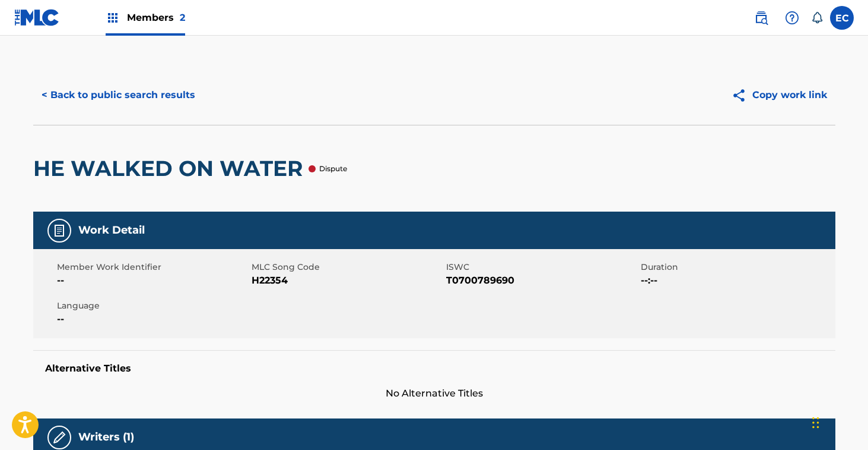  I want to click on h2: HE WALKED ON WATER, so click(171, 168).